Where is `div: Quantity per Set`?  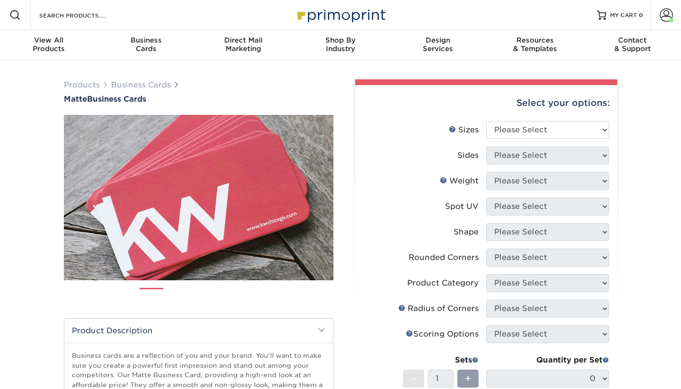
div: Quantity per Set is located at coordinates (548, 360).